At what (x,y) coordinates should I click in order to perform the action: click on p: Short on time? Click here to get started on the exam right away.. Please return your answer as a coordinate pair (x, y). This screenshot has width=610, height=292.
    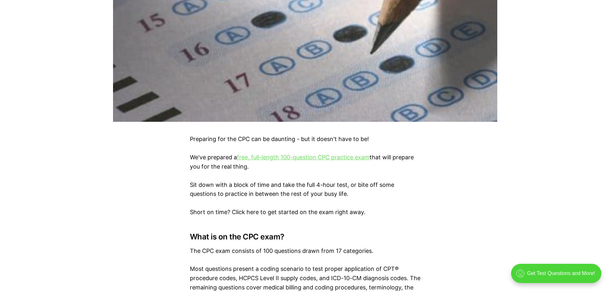
    Looking at the image, I should click on (305, 212).